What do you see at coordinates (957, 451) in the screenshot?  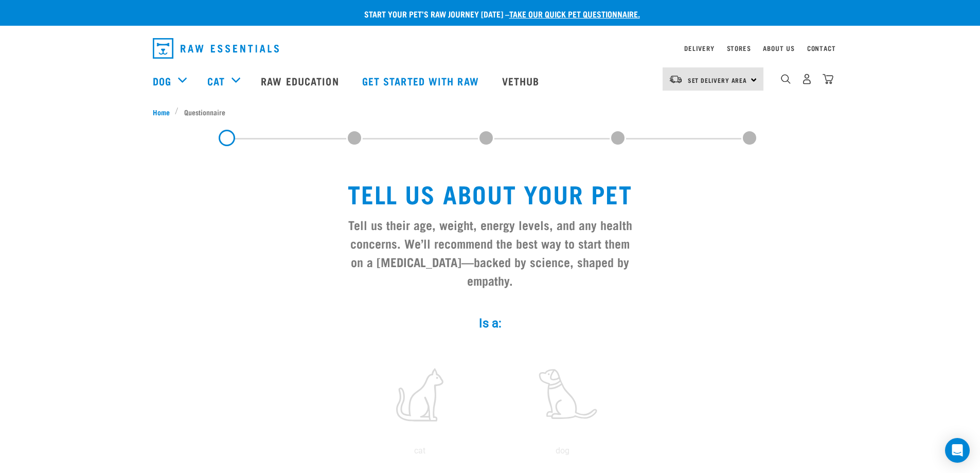 I see `div: Open Intercom Messenger` at bounding box center [957, 451].